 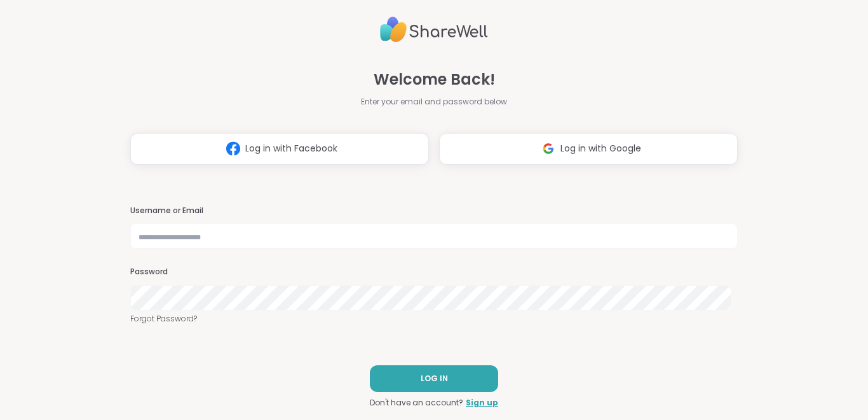 I want to click on a: Sign up, so click(x=482, y=403).